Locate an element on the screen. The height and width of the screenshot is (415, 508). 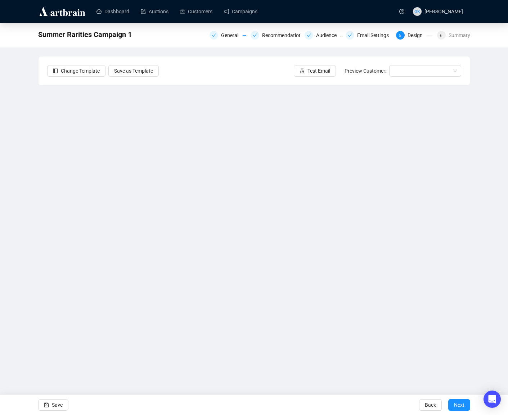
button: Back is located at coordinates (430, 405).